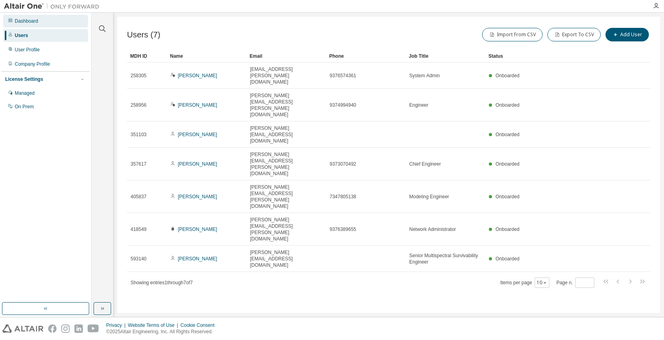 The height and width of the screenshot is (340, 664). What do you see at coordinates (575, 283) in the screenshot?
I see `span: Page n.` at bounding box center [575, 283].